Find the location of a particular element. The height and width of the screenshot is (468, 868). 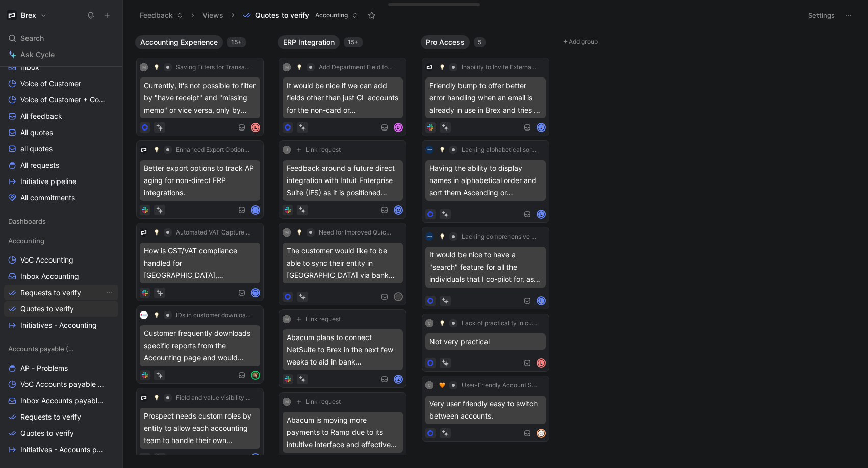

a: M💡Add Department Field for Non-Card TransactionsIt would be nice if we can add fields other than ... is located at coordinates (343, 97).